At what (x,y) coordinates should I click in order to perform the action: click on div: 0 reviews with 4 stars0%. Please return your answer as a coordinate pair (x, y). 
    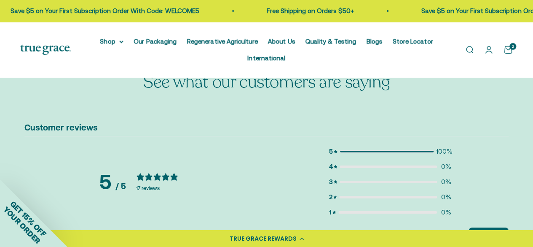
    Looking at the image, I should click on (390, 166).